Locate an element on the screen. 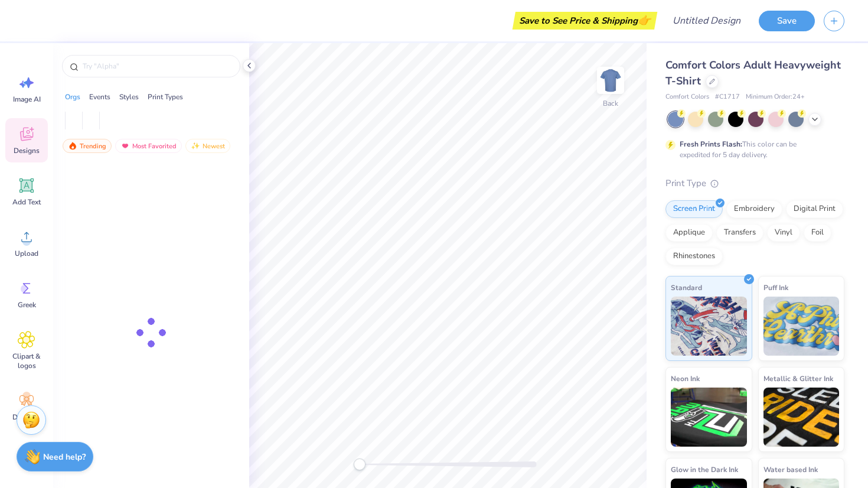  strong: Need help? is located at coordinates (64, 457).